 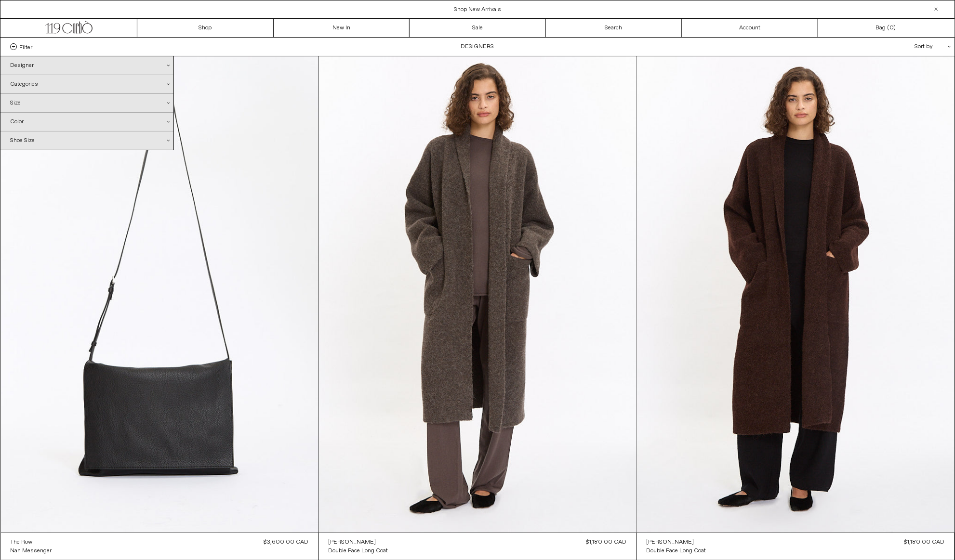 What do you see at coordinates (478, 10) in the screenshot?
I see `span: Shop New Arrivals` at bounding box center [478, 10].